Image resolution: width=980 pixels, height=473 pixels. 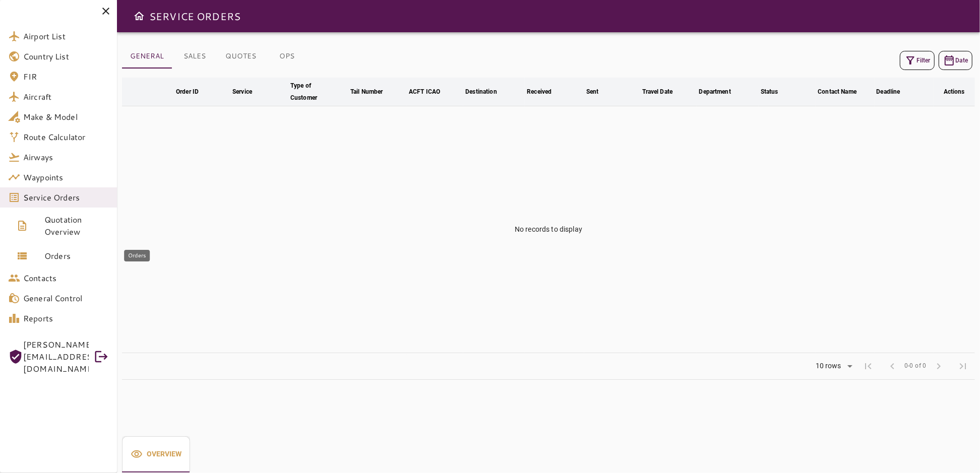 I want to click on div: ACFT ICAO, so click(x=424, y=92).